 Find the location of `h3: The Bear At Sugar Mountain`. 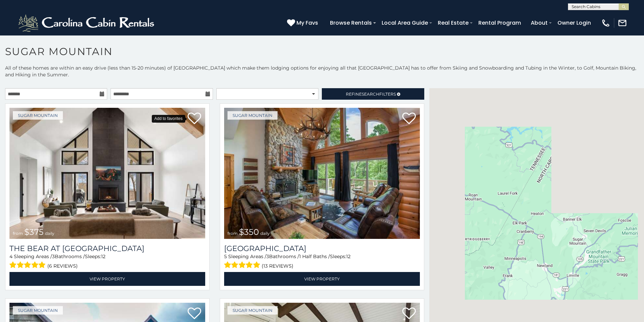

h3: The Bear At Sugar Mountain is located at coordinates (107, 248).